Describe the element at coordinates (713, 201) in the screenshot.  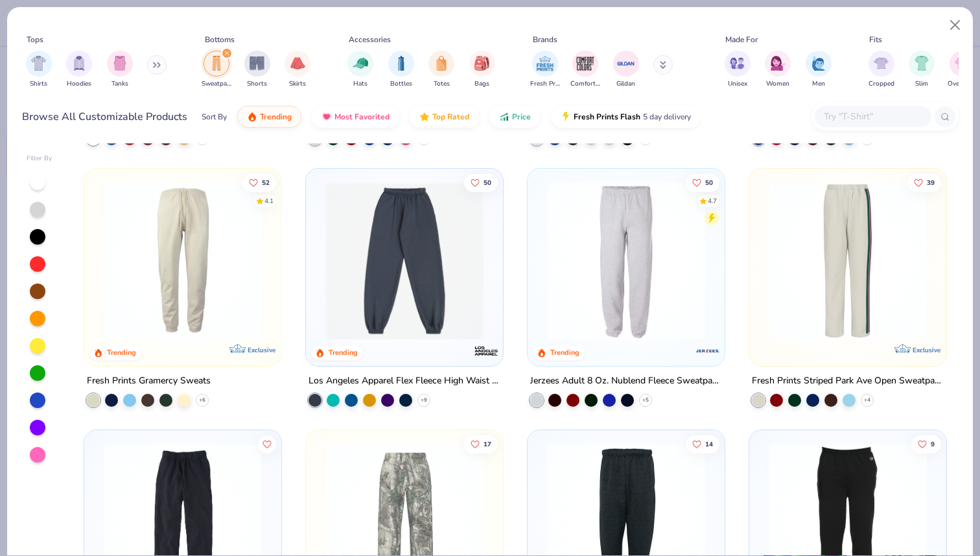
I see `div: 4.7` at that location.